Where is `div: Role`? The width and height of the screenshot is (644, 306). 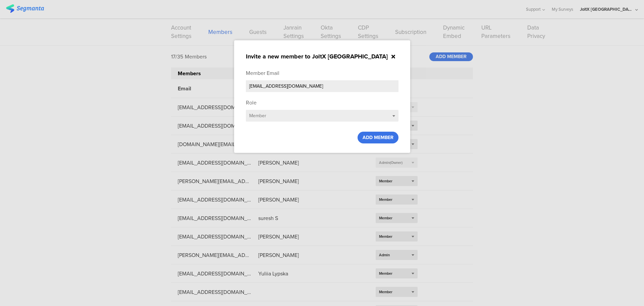 div: Role is located at coordinates (251, 102).